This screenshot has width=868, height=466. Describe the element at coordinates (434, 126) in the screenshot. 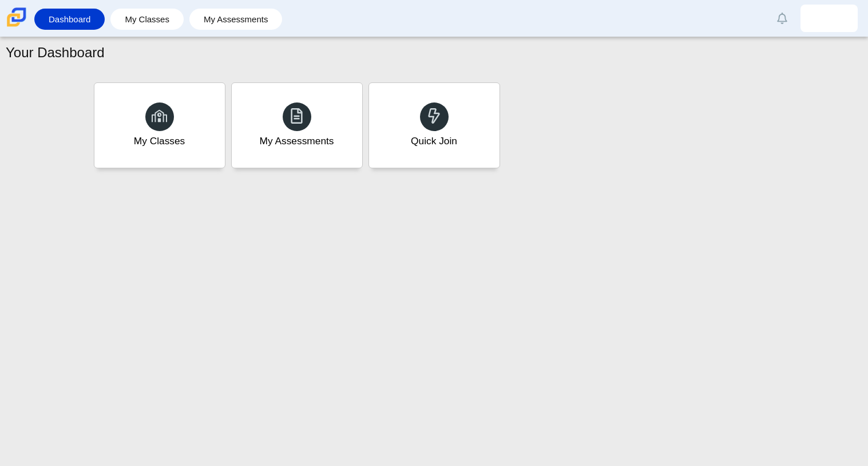

I see `a: Quick Join` at that location.